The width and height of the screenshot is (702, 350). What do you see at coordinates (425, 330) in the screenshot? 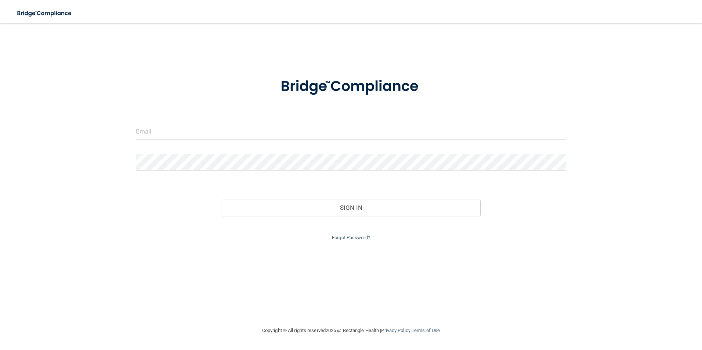
I see `a: Terms of Use` at bounding box center [425, 330].